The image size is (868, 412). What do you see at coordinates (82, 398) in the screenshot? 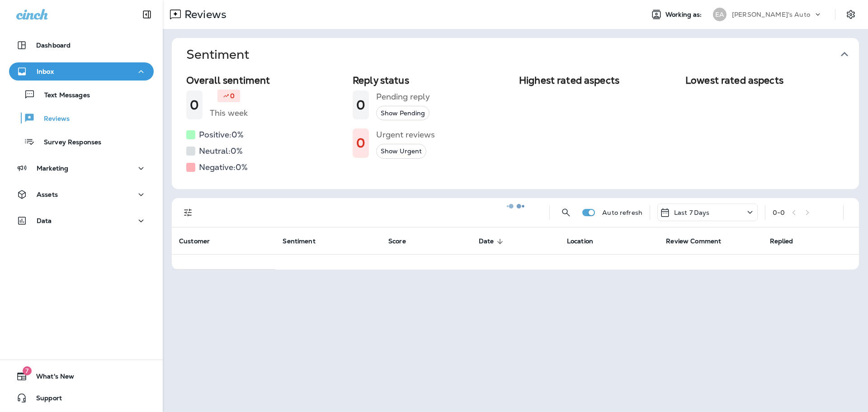
I see `button: Support` at bounding box center [82, 398].